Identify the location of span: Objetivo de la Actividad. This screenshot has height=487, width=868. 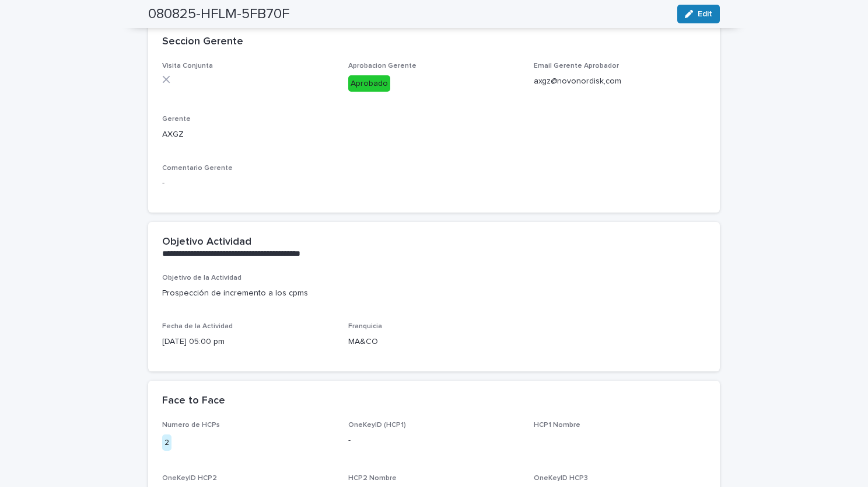
(202, 278).